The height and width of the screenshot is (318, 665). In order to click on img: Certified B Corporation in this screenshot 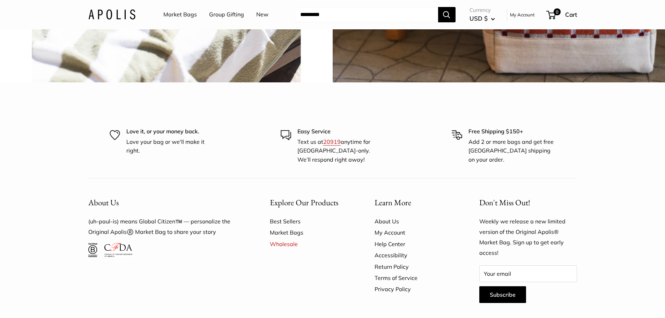, I will do `click(93, 250)`.